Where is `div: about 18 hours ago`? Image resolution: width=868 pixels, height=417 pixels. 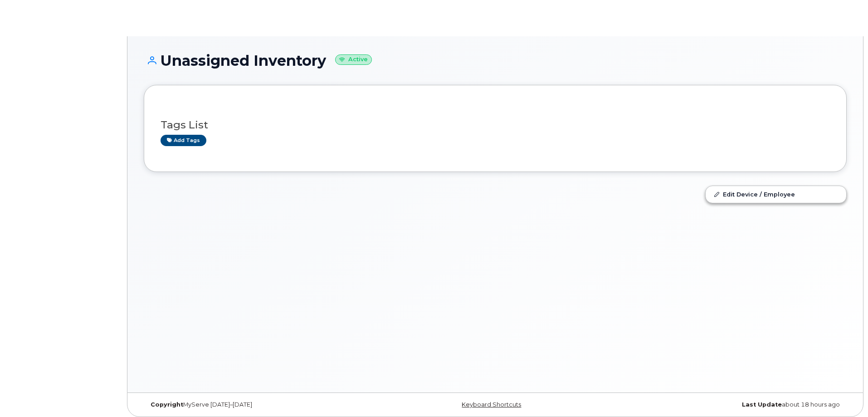
div: about 18 hours ago is located at coordinates (730, 404).